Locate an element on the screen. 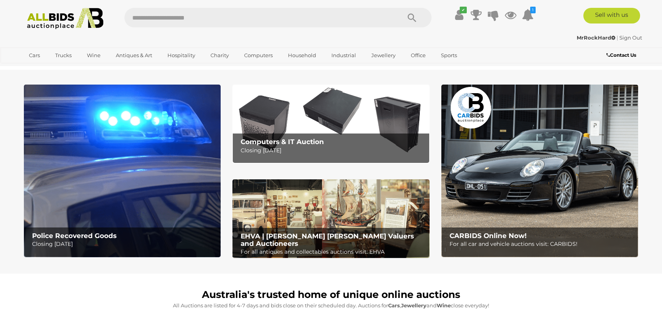 The image size is (662, 323). strong: Cars is located at coordinates (394, 305).